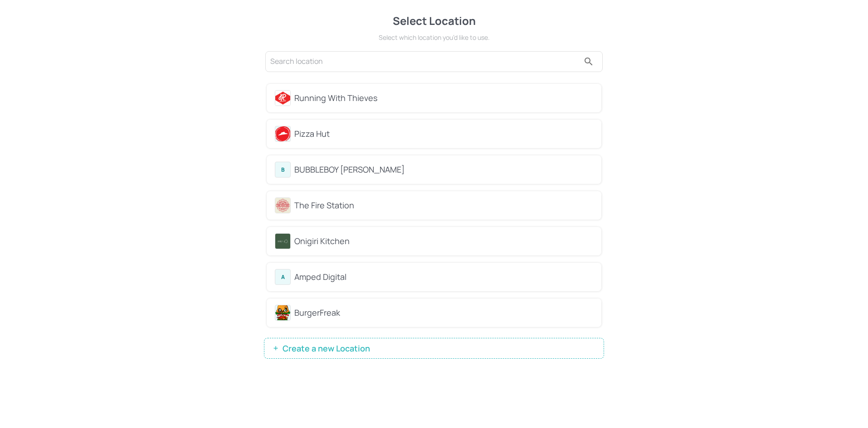  I want to click on div: BurgerFreak, so click(443, 313).